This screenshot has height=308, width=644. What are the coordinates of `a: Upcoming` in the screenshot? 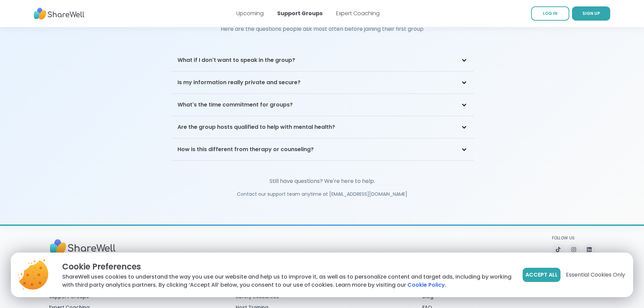 It's located at (250, 13).